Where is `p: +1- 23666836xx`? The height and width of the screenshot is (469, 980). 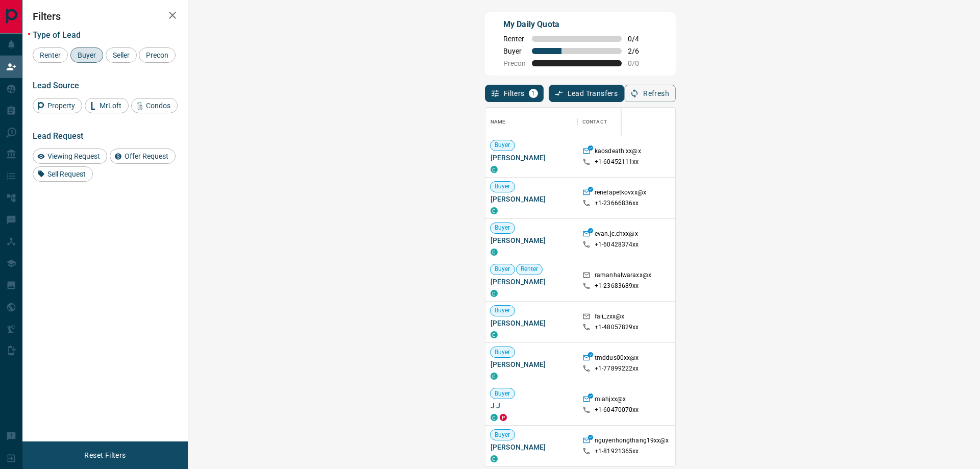 p: +1- 23666836xx is located at coordinates (617, 203).